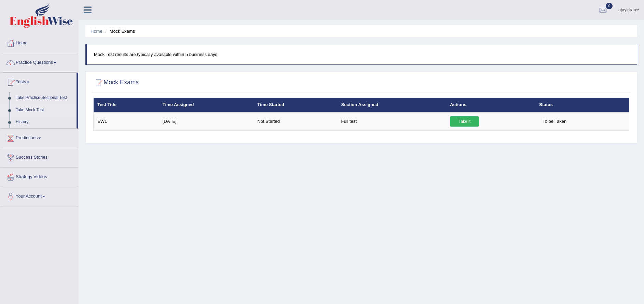 The image size is (644, 304). What do you see at coordinates (126, 122) in the screenshot?
I see `td: EW1` at bounding box center [126, 122].